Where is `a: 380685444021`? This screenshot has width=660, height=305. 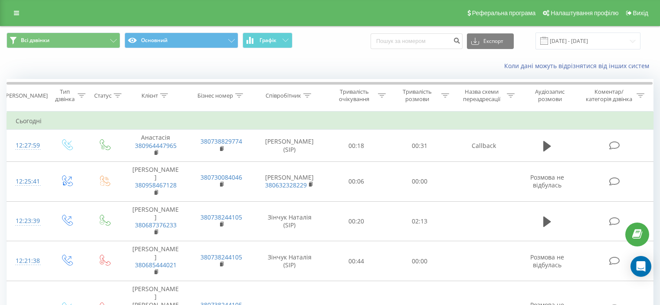 a: 380685444021 is located at coordinates (156, 265).